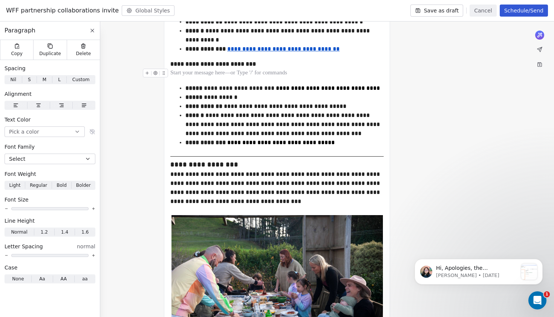  Describe the element at coordinates (18, 279) in the screenshot. I see `span: None` at that location.